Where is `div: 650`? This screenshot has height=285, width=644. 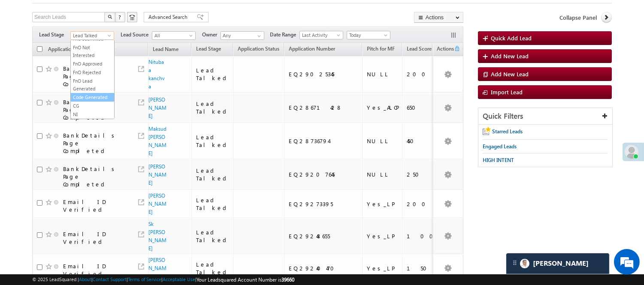 div: 650 is located at coordinates (423, 107).